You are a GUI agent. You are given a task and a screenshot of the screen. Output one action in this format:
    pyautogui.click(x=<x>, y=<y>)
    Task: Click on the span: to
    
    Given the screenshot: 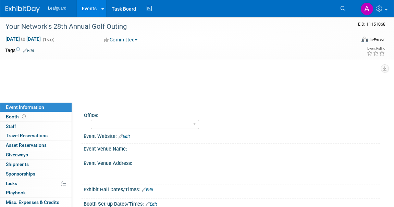 What is the action you would take?
    pyautogui.click(x=23, y=39)
    